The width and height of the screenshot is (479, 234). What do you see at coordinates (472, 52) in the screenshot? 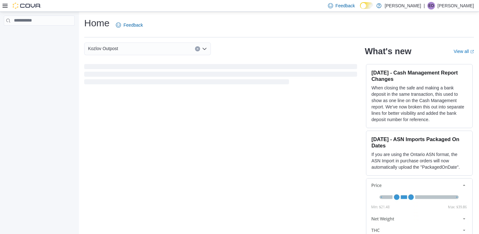
I see `svg: External link` at bounding box center [472, 52].